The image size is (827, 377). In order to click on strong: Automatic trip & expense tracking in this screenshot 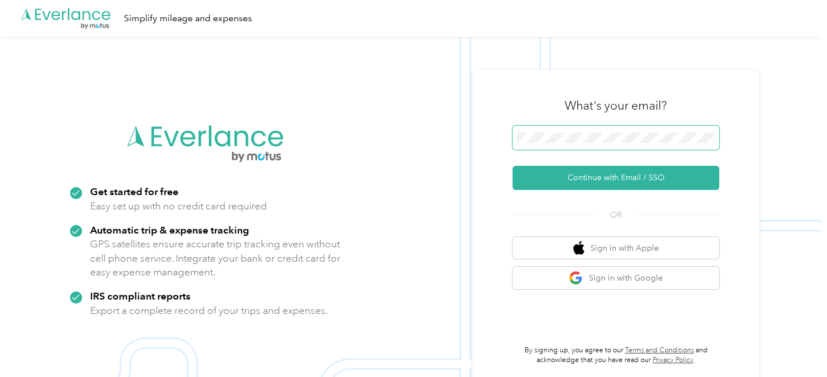, I will do `click(169, 229)`.